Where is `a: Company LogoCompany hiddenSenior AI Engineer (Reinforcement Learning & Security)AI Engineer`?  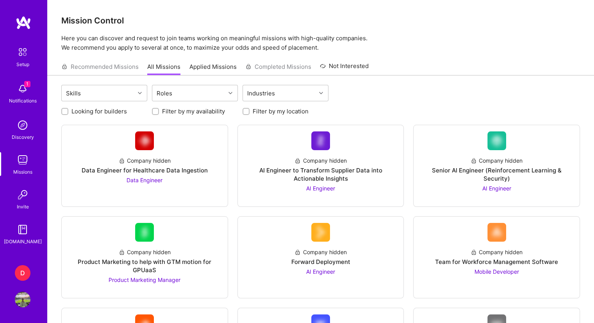 a: Company LogoCompany hiddenSenior AI Engineer (Reinforcement Learning & Security)AI Engineer is located at coordinates (496, 166).